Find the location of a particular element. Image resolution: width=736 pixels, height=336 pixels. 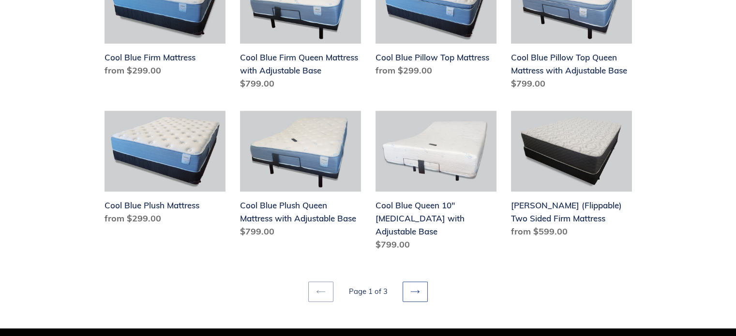

a: Cool Blue Queen 10" Memory Foam with Adjustable Base is located at coordinates (436, 183).